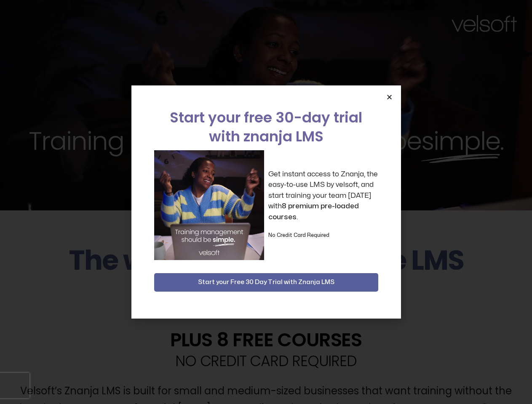 The image size is (532, 404). I want to click on button: Start your Free 30 Day Trial with Znanja LMS, so click(266, 282).